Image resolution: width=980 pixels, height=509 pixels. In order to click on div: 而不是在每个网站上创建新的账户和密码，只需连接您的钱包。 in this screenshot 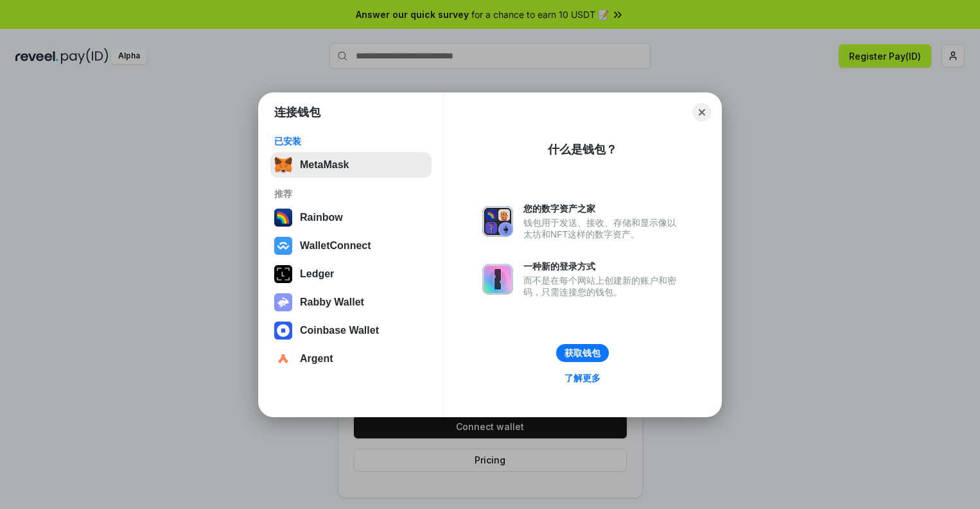, I will do `click(603, 287)`.